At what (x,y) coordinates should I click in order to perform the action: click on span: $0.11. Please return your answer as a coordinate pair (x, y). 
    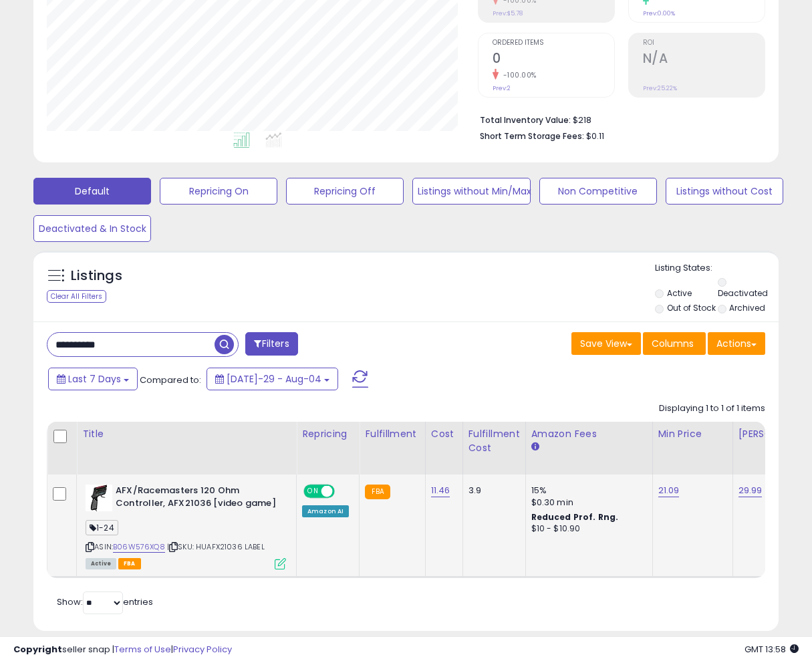
    Looking at the image, I should click on (595, 136).